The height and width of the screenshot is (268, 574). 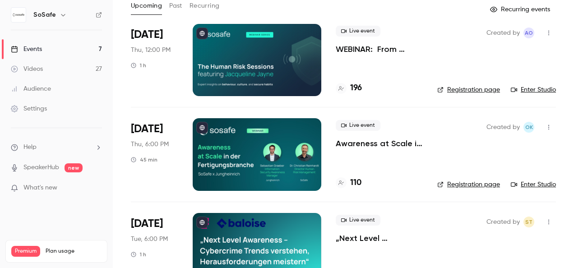 I want to click on div: Videos, so click(x=27, y=69).